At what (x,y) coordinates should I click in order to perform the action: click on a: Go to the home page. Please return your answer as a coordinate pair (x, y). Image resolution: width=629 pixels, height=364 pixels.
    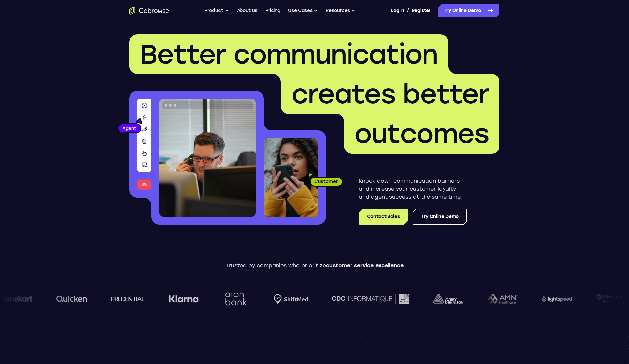
    Looking at the image, I should click on (149, 11).